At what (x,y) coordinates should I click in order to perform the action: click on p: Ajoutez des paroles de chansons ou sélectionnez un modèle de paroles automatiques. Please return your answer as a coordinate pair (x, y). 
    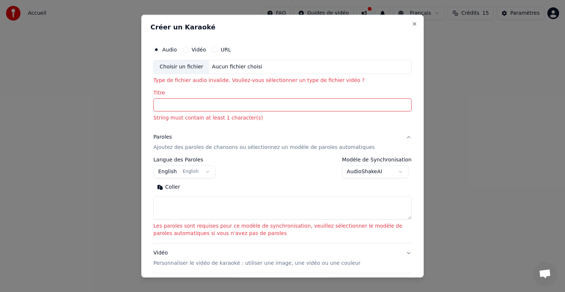
    Looking at the image, I should click on (264, 148).